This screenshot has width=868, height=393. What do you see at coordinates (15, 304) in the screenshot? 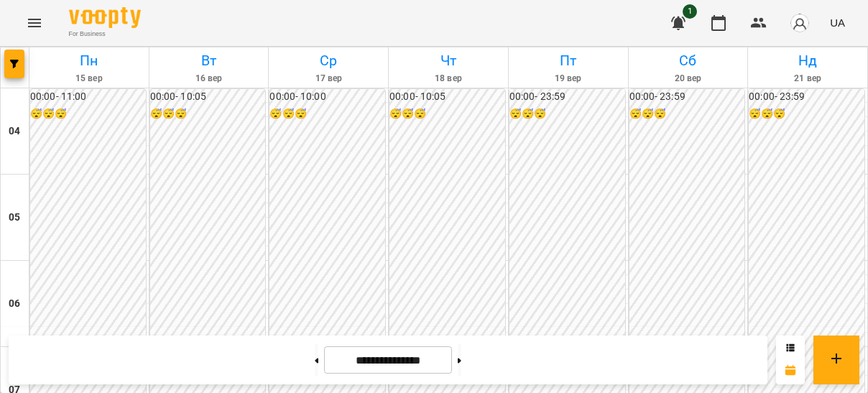
I see `h6: 06` at bounding box center [15, 304].